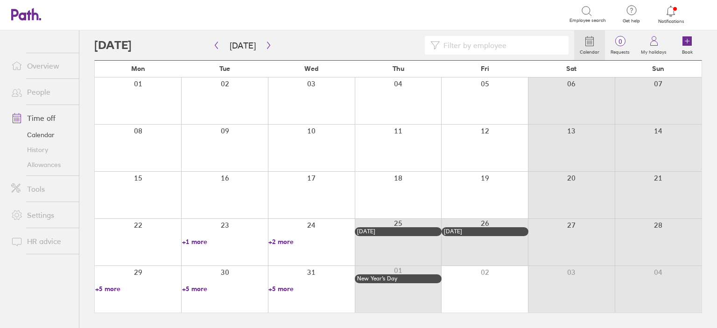 The image size is (717, 328). I want to click on a: Book, so click(687, 45).